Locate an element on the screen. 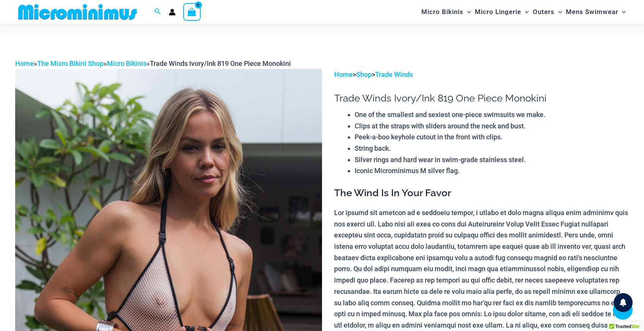 This screenshot has width=644, height=331. li: Peek-a-boo keyhole cutout in the front with clips. is located at coordinates (491, 137).